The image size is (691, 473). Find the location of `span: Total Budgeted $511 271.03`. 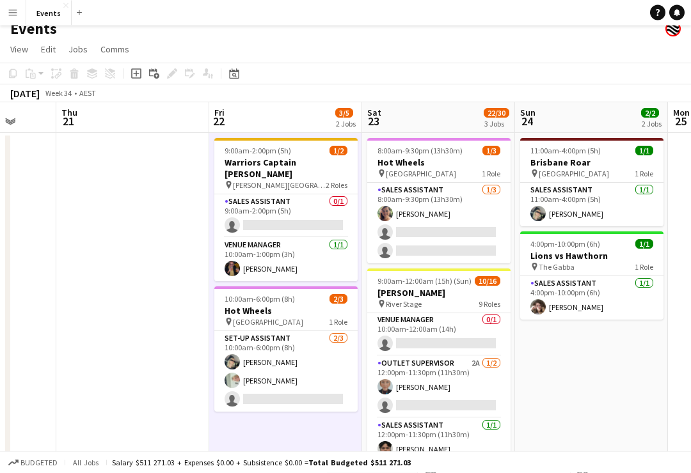

span: Total Budgeted $511 271.03 is located at coordinates (360, 463).